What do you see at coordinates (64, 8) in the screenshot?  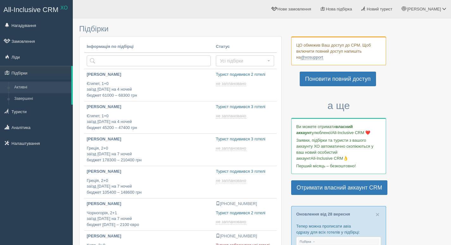 I see `sup: XO` at bounding box center [64, 8].